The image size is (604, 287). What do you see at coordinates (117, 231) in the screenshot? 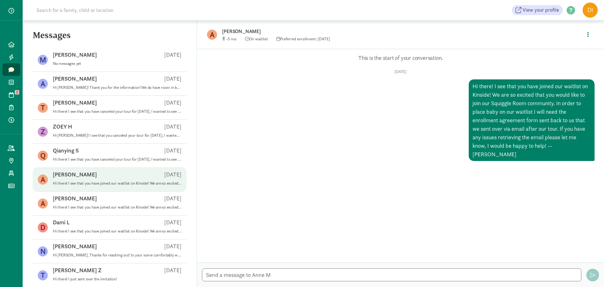
I see `p: Hi there! I see that you have joined our waitlist on Kinside! We are so excited that you want to ...` at bounding box center [117, 231].